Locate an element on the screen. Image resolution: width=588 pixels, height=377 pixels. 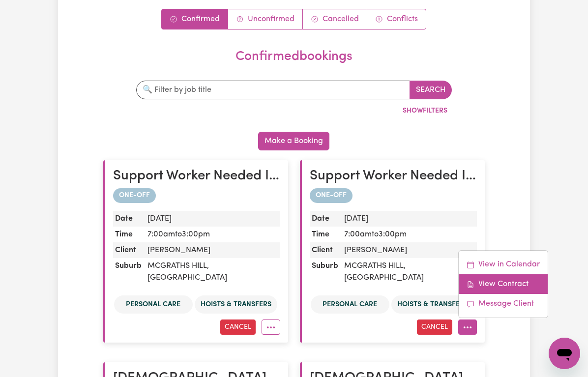
input: 🔍 Filter by job title is located at coordinates (273, 90).